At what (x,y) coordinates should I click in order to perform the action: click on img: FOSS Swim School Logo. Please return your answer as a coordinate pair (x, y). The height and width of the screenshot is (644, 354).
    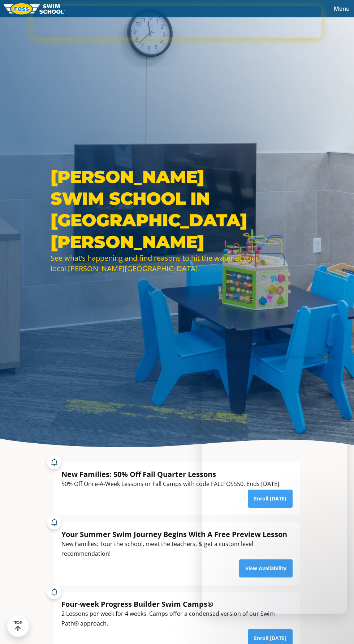
    Looking at the image, I should click on (34, 9).